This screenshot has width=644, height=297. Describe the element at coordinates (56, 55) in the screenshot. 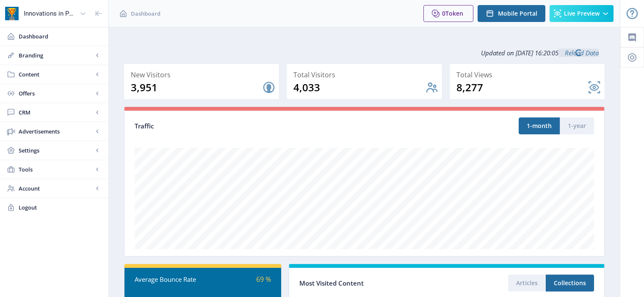

I see `span: Branding` at that location.